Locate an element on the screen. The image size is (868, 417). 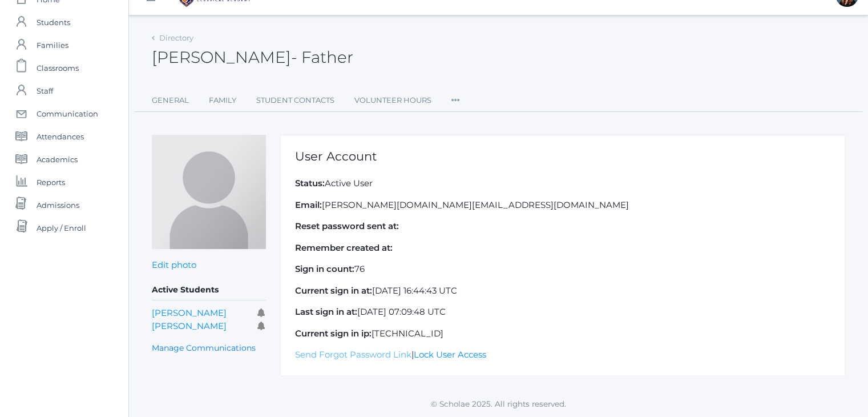
p: Active User is located at coordinates (563, 183).